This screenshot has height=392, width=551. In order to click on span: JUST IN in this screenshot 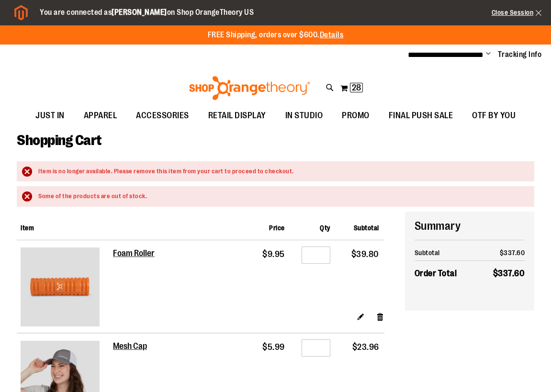, I will do `click(50, 115)`.